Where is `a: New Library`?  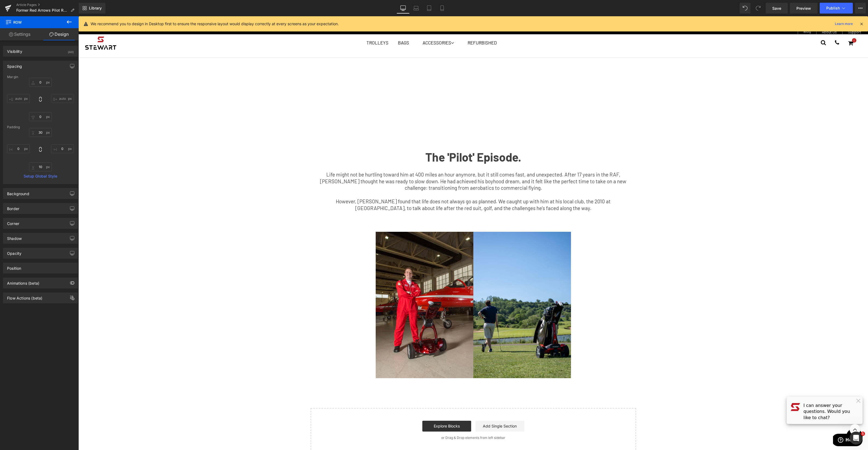 a: New Library is located at coordinates (92, 8).